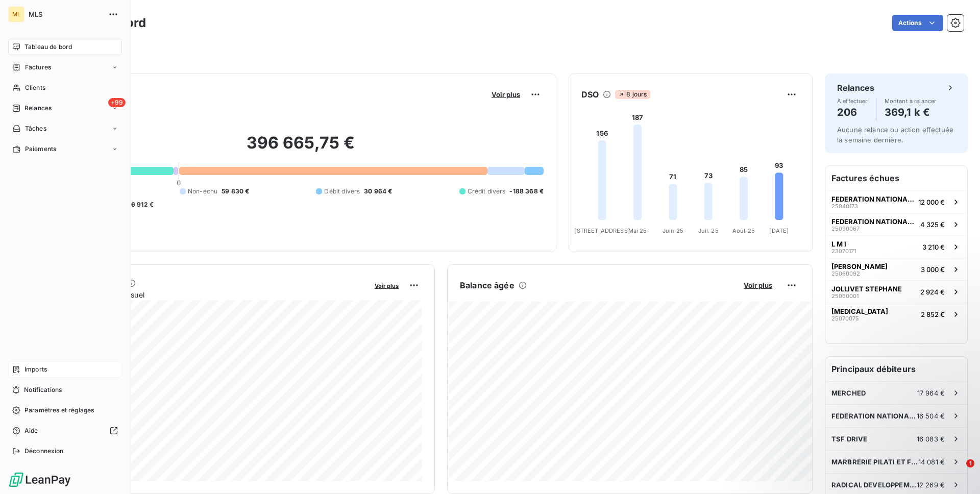  I want to click on h6: DSO, so click(590, 94).